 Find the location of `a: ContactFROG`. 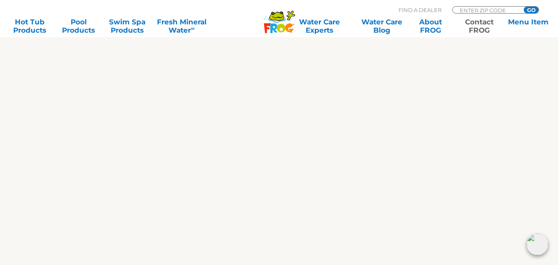

a: ContactFROG is located at coordinates (479, 26).